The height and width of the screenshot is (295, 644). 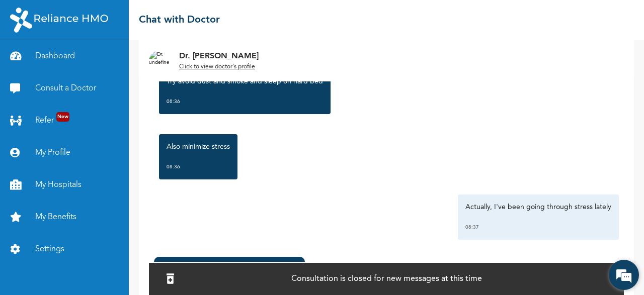 I want to click on span: Toyin, so click(x=97, y=107).